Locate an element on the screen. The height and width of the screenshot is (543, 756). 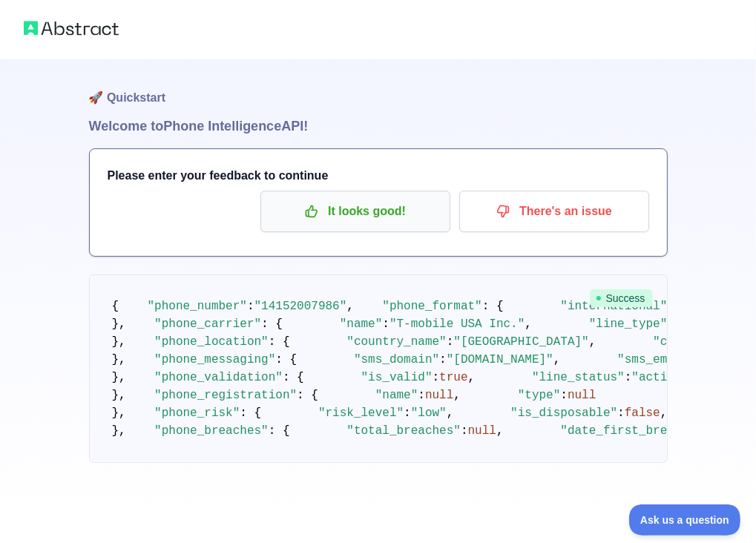
span: "phone_risk" is located at coordinates (197, 414).